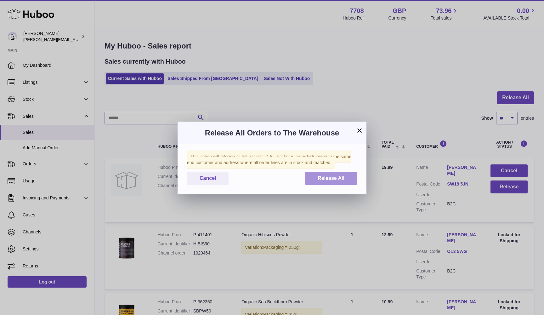 Image resolution: width=544 pixels, height=315 pixels. I want to click on button: Cancel, so click(208, 178).